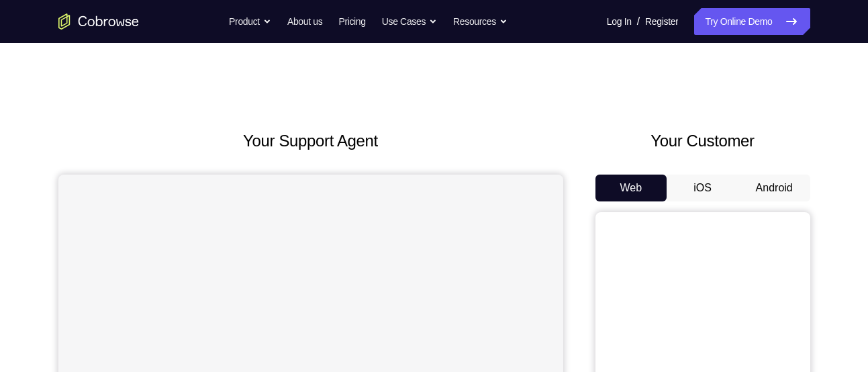  What do you see at coordinates (410, 21) in the screenshot?
I see `button: Use Cases` at bounding box center [410, 21].